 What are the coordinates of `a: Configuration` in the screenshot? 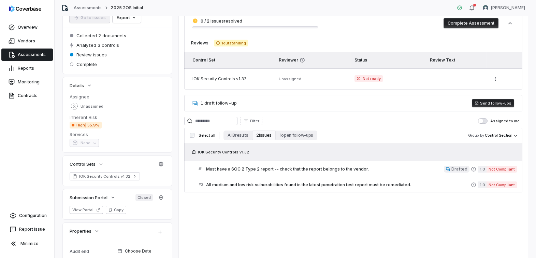 It's located at (27, 215).